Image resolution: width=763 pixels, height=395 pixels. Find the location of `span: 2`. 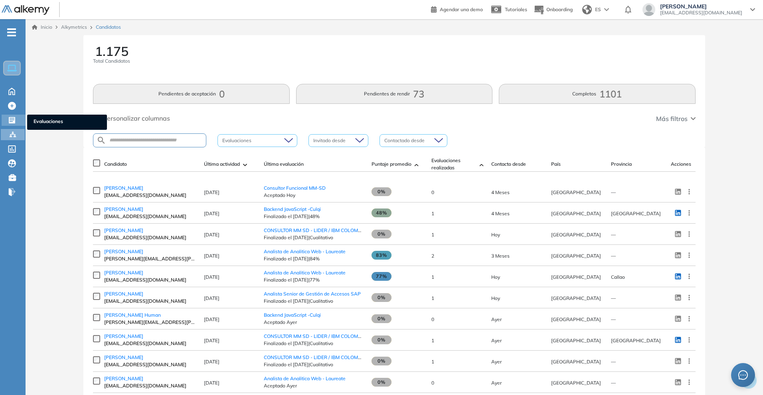

span: 2 is located at coordinates (432, 255).